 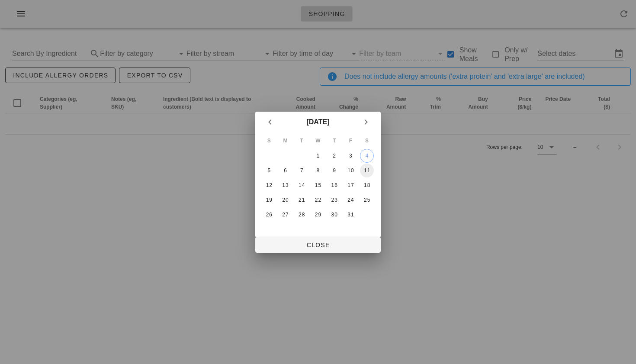 I want to click on div: 11, so click(x=367, y=170).